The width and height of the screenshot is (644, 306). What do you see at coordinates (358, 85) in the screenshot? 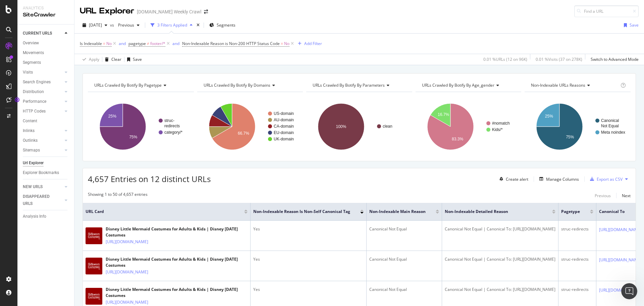
I see `h4: URLs Crawled By Botify By parameters` at bounding box center [358, 85].